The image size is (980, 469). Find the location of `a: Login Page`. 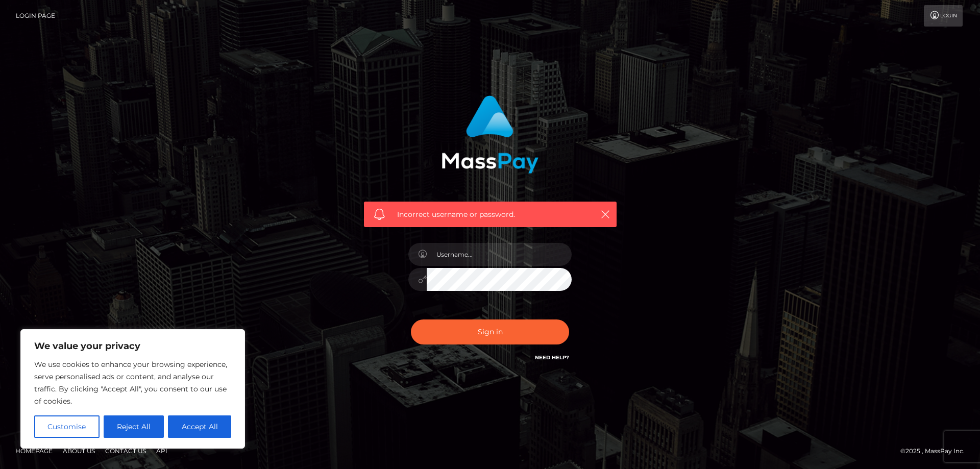

a: Login Page is located at coordinates (36, 16).